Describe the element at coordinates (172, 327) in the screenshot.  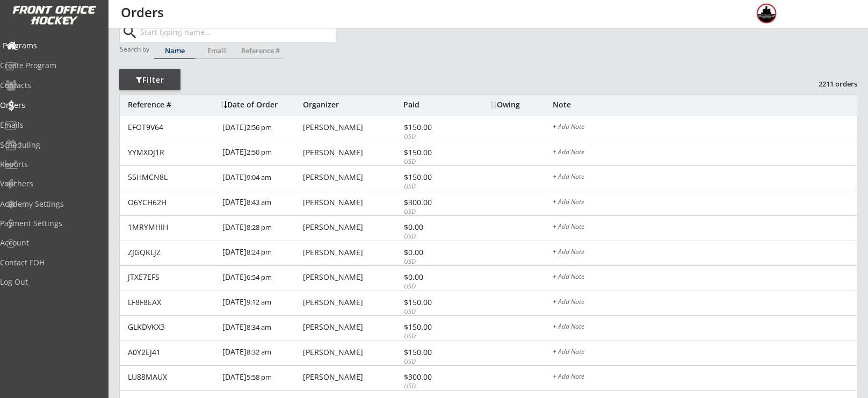
I see `div: GLKDVKX3` at that location.